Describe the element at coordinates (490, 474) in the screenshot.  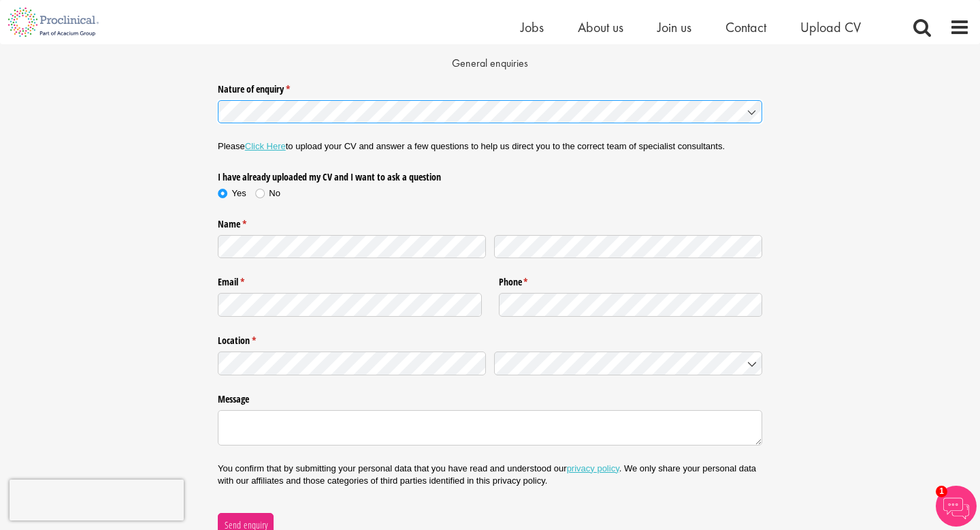
I see `p: You confirm that by submitting your personal data that you have read and understood our . We only...` at that location.